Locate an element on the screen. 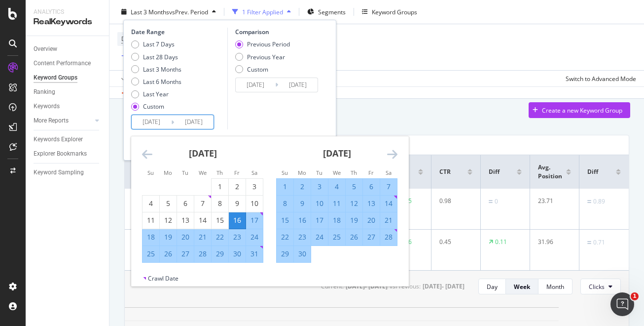 The image size is (644, 326). div: 0.45 is located at coordinates (455, 242).